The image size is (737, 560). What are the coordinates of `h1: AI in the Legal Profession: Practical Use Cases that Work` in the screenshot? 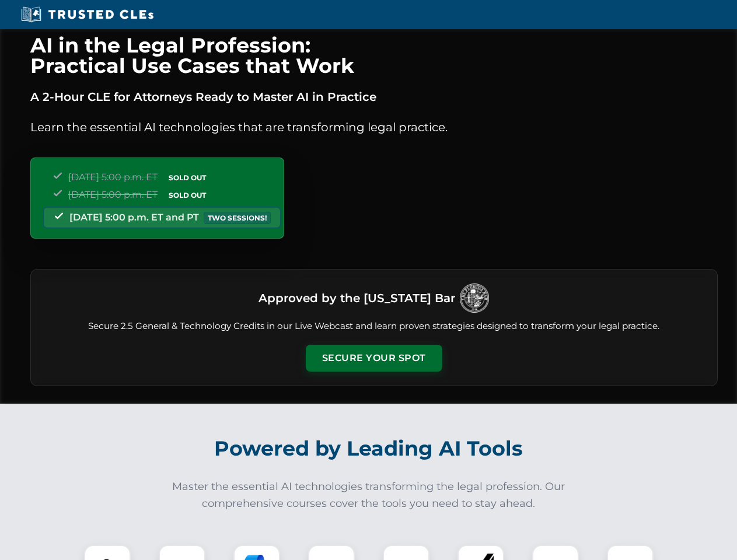 It's located at (374, 56).